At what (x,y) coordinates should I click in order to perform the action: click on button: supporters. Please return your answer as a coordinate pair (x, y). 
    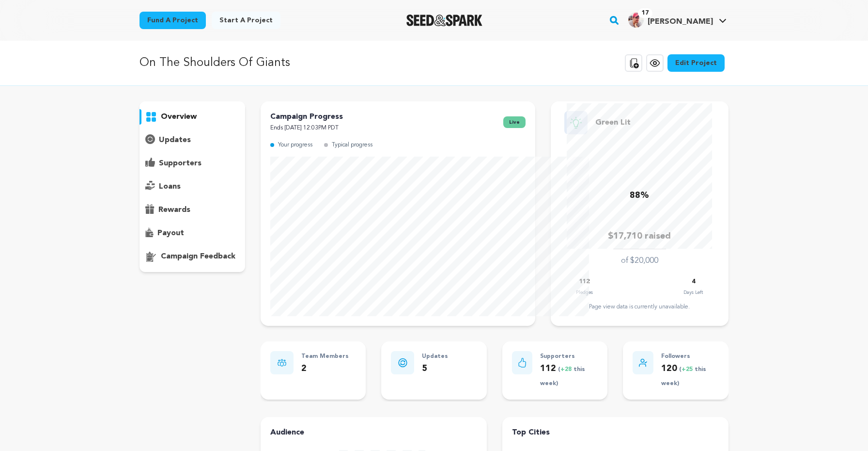
    Looking at the image, I should click on (193, 163).